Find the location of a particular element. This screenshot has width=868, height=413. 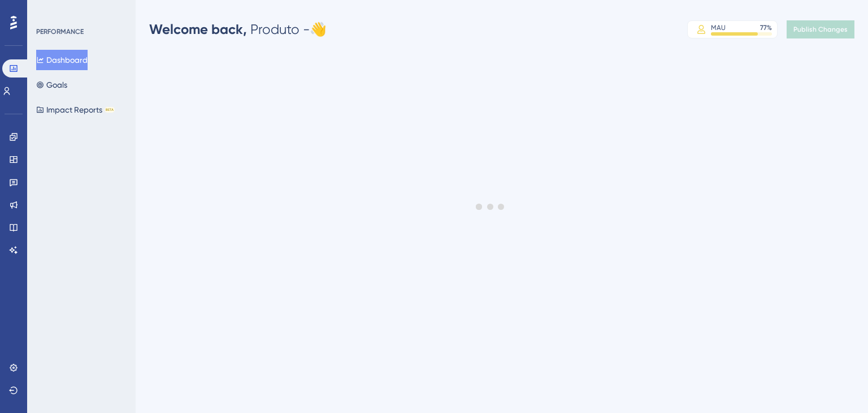

button: Publish Changes is located at coordinates (820, 29).